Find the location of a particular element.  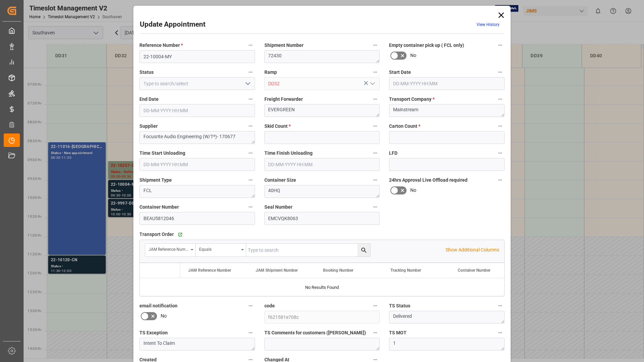

button: Shipment Number is located at coordinates (375, 45).